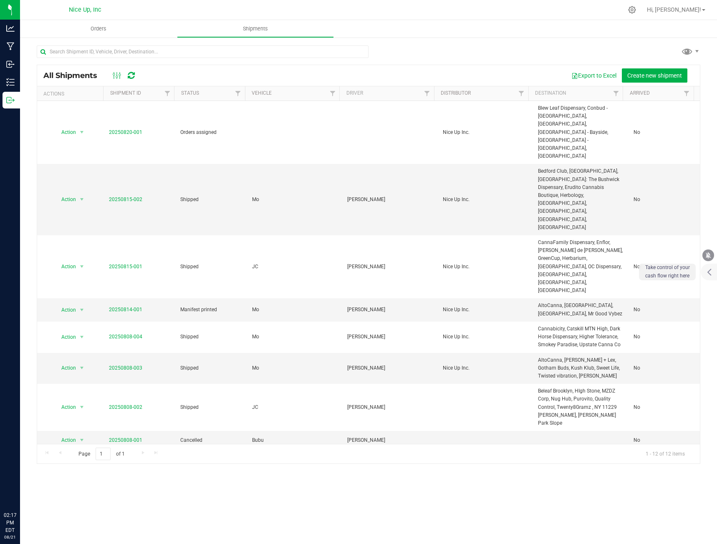 The height and width of the screenshot is (544, 717). What do you see at coordinates (99, 29) in the screenshot?
I see `span: Orders` at bounding box center [99, 29].